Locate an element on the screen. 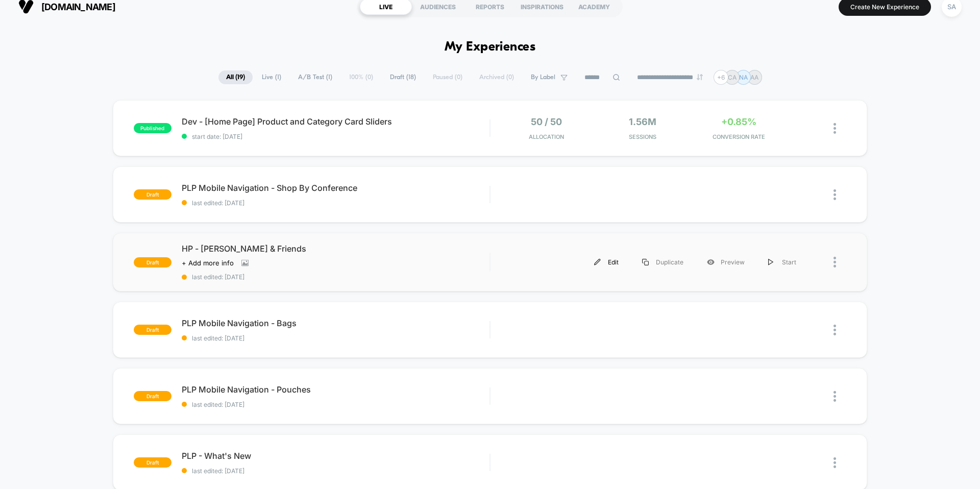 The width and height of the screenshot is (980, 489). span: Draft ( 18 ) is located at coordinates (403, 77).